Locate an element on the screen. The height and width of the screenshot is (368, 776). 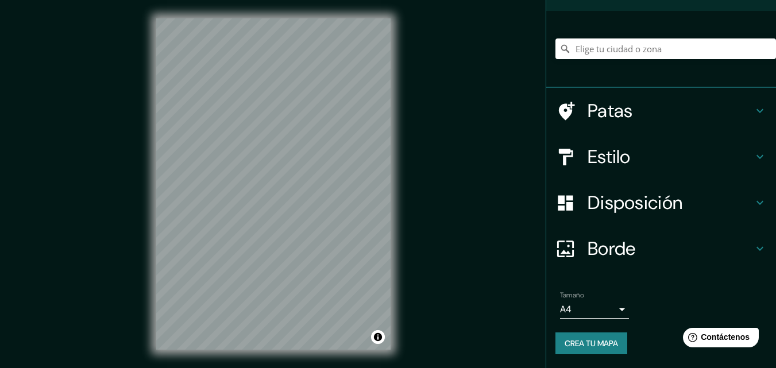
div: Disposición is located at coordinates (661, 203).